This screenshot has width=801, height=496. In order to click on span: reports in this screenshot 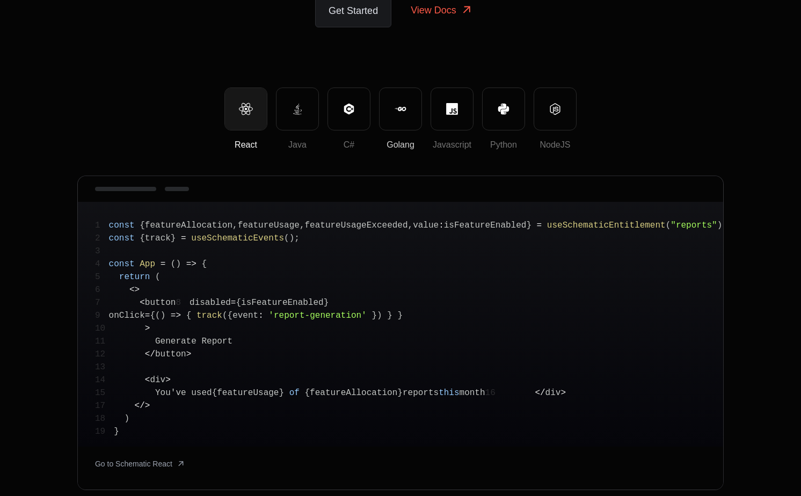, I will do `click(420, 393)`.